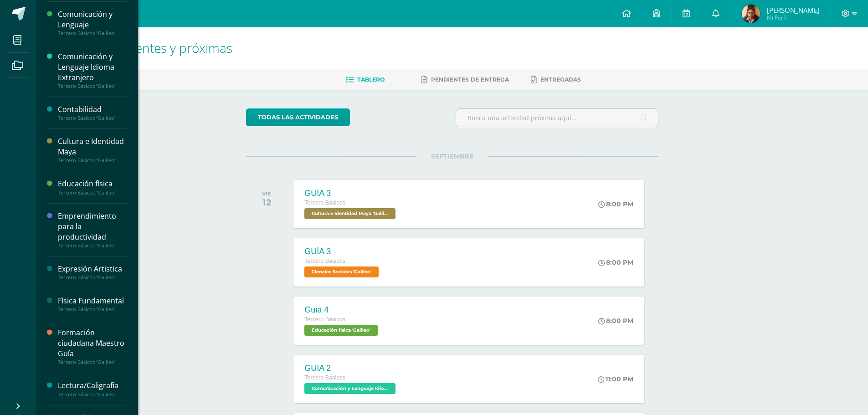  I want to click on a: Pendientes de entrega, so click(466, 79).